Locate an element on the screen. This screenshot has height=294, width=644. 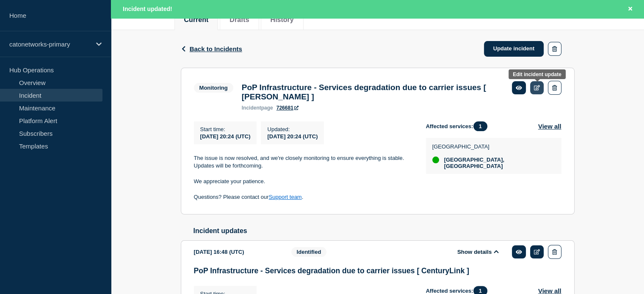
button: Back to Incidents is located at coordinates (211, 49).